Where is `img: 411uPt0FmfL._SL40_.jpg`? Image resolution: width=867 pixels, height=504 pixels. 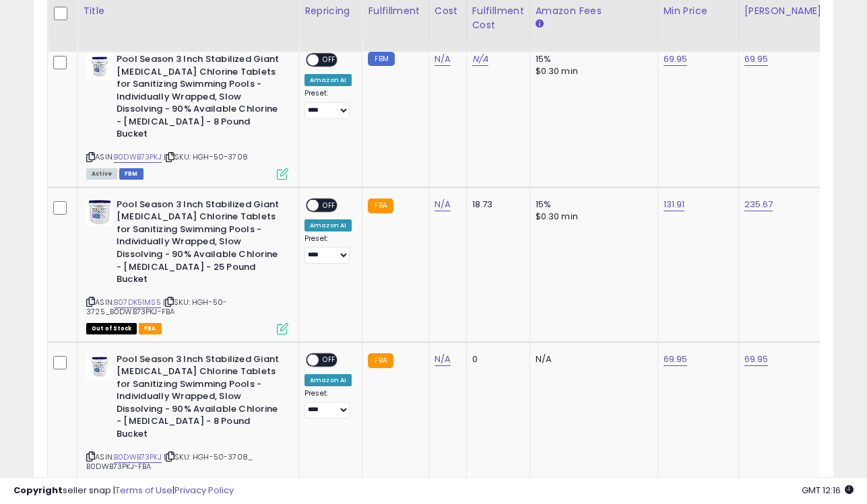 img: 411uPt0FmfL._SL40_.jpg is located at coordinates (100, 212).